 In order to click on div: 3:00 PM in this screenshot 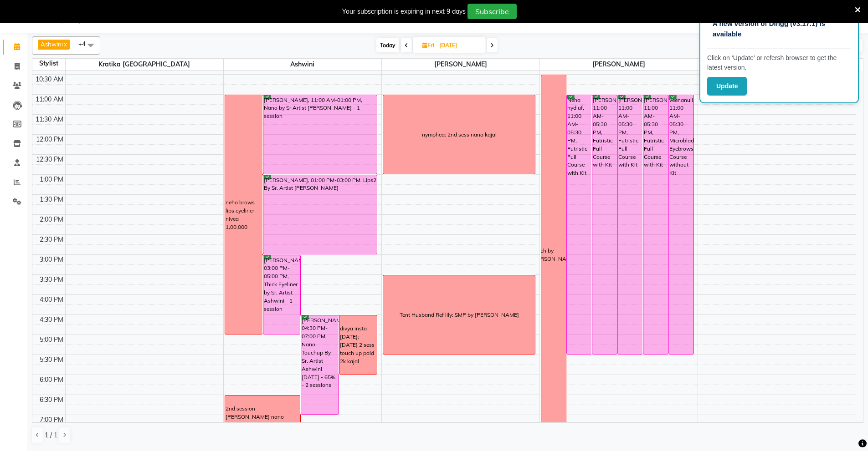, I will do `click(52, 260)`.